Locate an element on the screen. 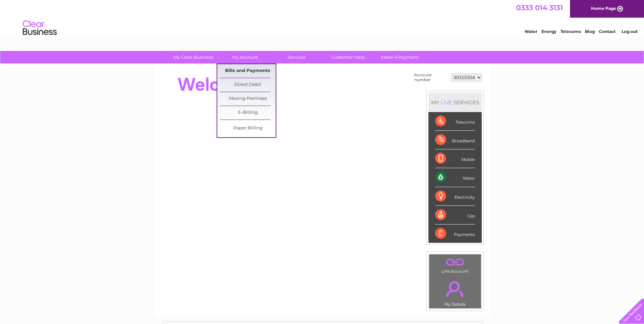 The image size is (644, 324). a: E-Billing is located at coordinates (247, 113).